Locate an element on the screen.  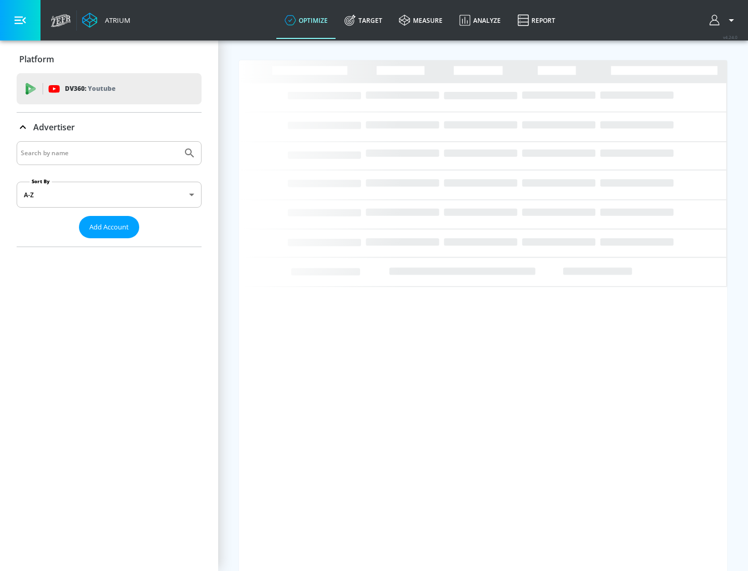
div: Atrium is located at coordinates (115, 20).